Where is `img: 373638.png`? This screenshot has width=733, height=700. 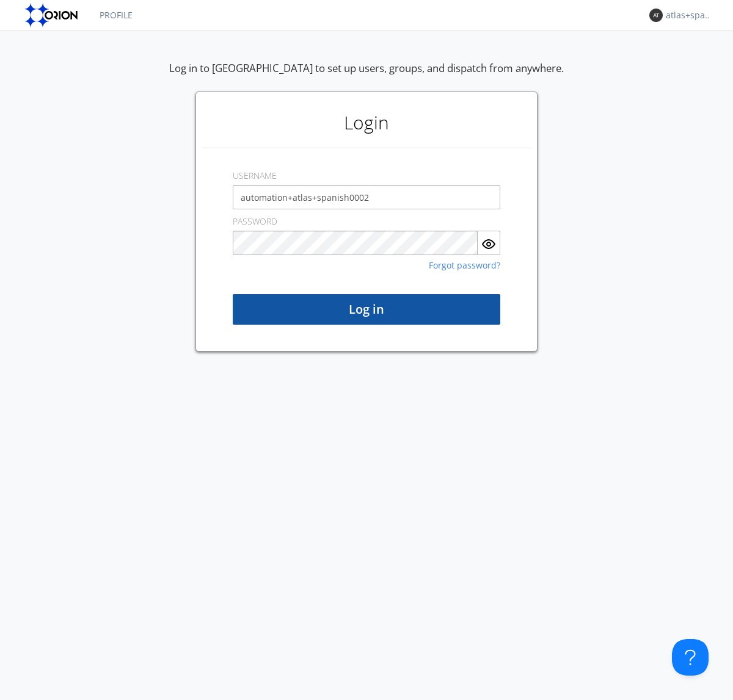
img: 373638.png is located at coordinates (656, 15).